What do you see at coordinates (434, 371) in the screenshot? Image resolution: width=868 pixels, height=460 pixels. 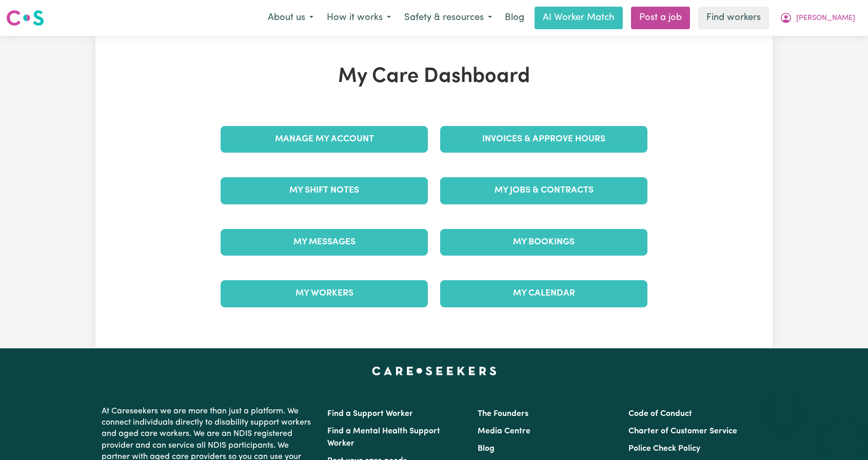 I see `a: Careseekers home page` at bounding box center [434, 371].